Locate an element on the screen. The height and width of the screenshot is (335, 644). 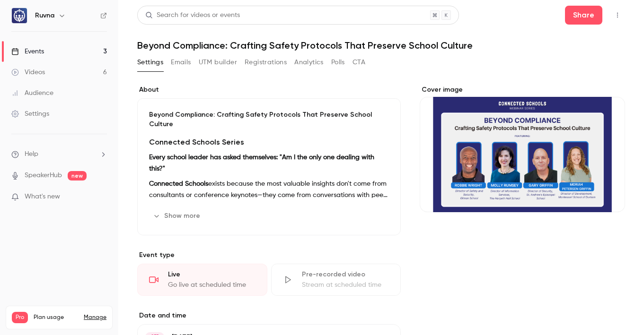
h6: Ruvna is located at coordinates (44, 16).